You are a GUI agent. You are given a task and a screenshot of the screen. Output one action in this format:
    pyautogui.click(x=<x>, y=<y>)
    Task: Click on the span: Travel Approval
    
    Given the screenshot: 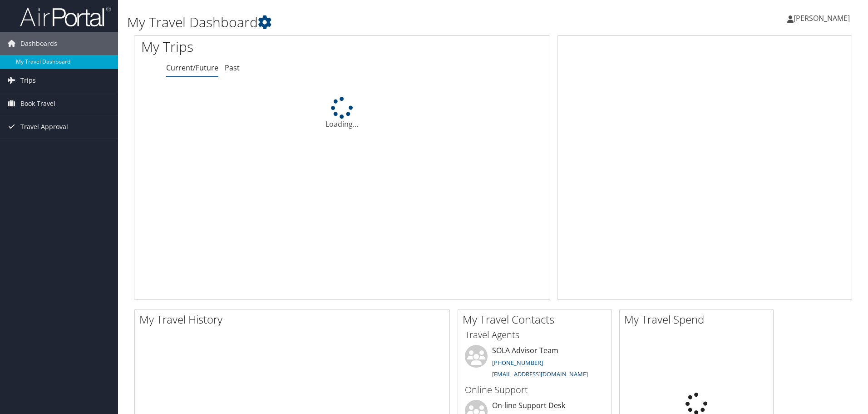 What is the action you would take?
    pyautogui.click(x=44, y=127)
    